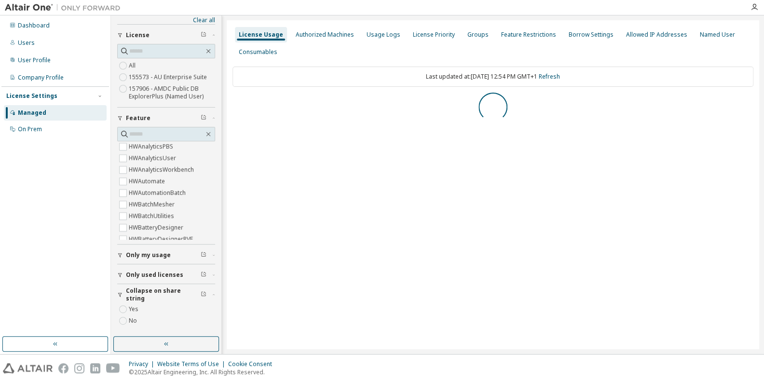 Image resolution: width=764 pixels, height=382 pixels. Describe the element at coordinates (433, 35) in the screenshot. I see `div: License Priority` at that location.